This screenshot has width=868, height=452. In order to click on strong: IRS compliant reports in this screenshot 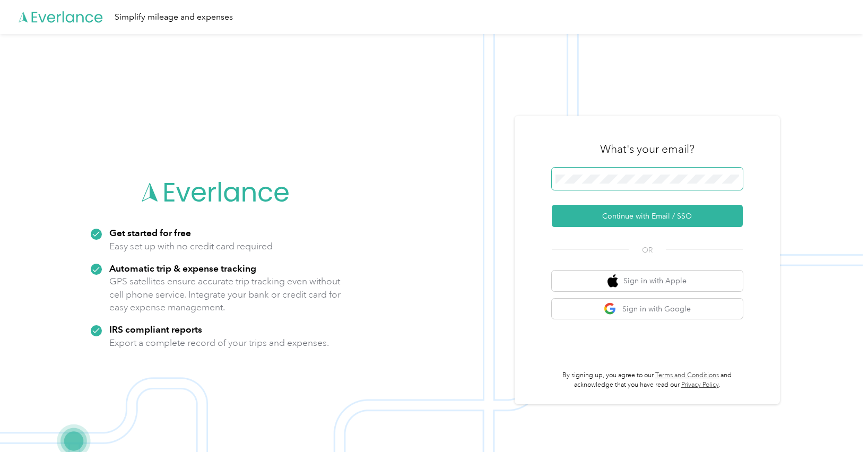, I will do `click(155, 329)`.